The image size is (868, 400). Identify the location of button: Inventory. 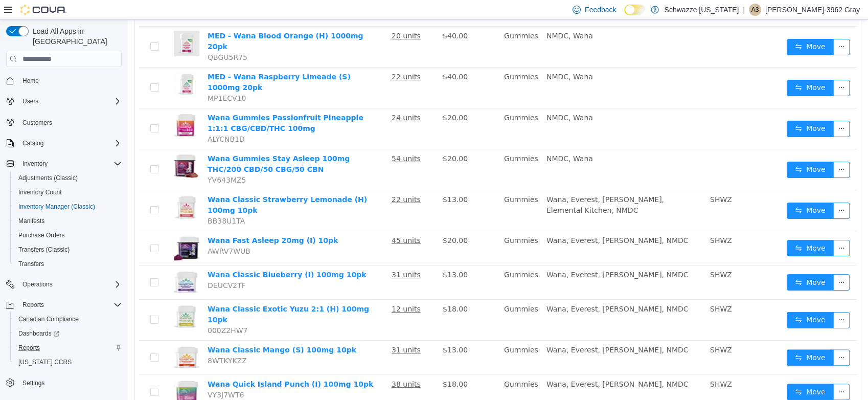
(64, 164).